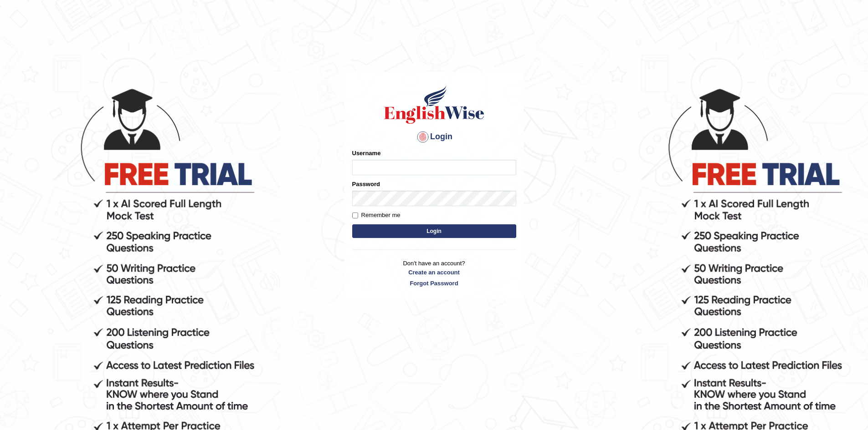 This screenshot has height=430, width=868. I want to click on img: Logo of English Wise sign in for intelligent practice with AI, so click(434, 105).